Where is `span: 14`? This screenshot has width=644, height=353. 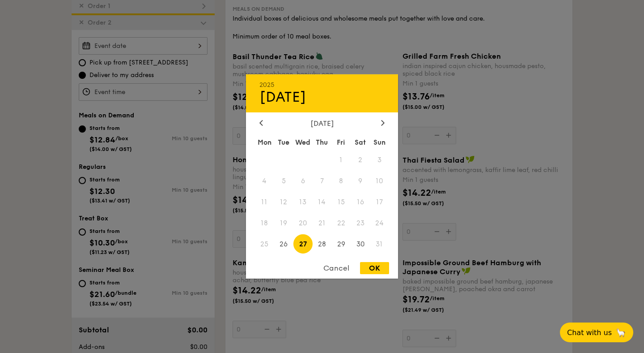 span: 14 is located at coordinates (322, 202).